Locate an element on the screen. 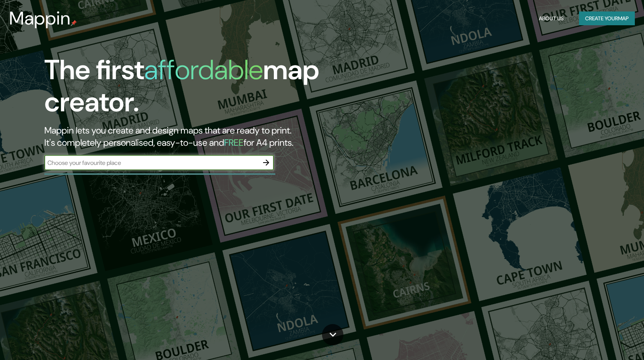  h1: affordable is located at coordinates (203, 69).